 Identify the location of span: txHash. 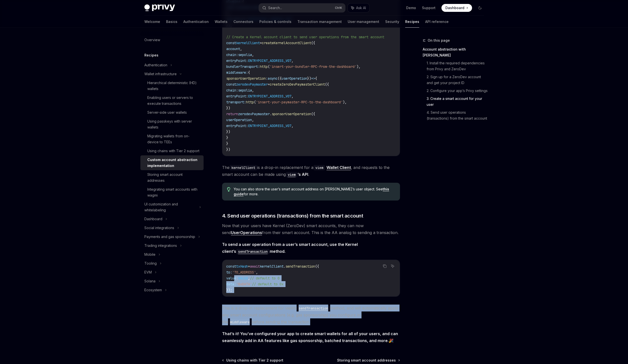
(242, 266).